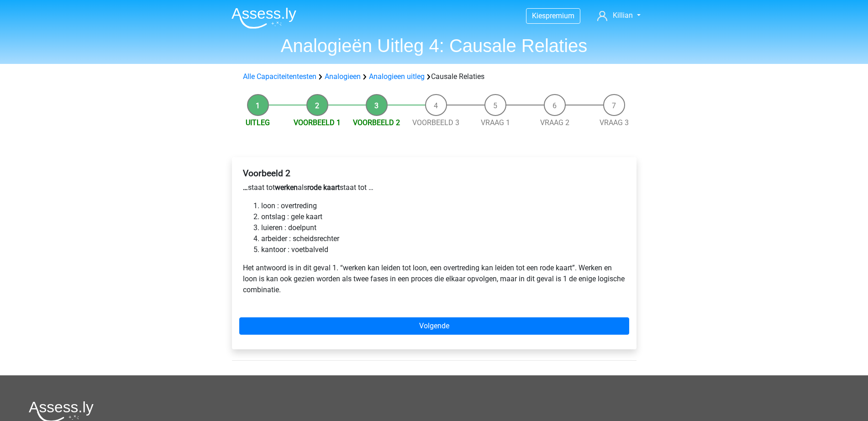 The height and width of the screenshot is (421, 868). I want to click on span: premium, so click(560, 16).